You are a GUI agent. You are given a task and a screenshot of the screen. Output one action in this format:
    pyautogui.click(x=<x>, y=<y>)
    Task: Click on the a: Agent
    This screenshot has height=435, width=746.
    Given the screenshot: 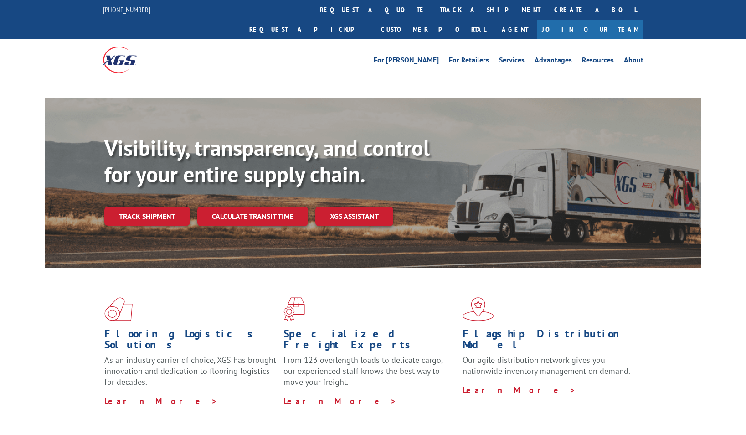 What is the action you would take?
    pyautogui.click(x=515, y=29)
    